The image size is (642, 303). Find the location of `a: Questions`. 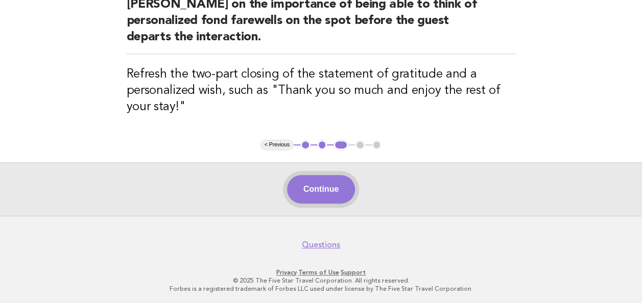

a: Questions is located at coordinates (321, 245).